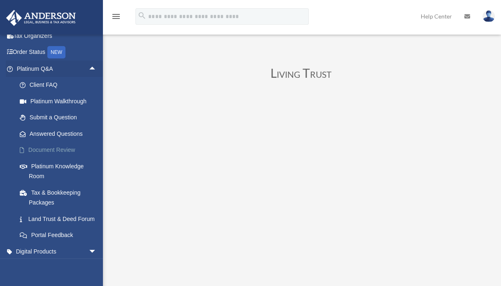 The height and width of the screenshot is (286, 501). Describe the element at coordinates (60, 118) in the screenshot. I see `a: Submit a Question` at that location.